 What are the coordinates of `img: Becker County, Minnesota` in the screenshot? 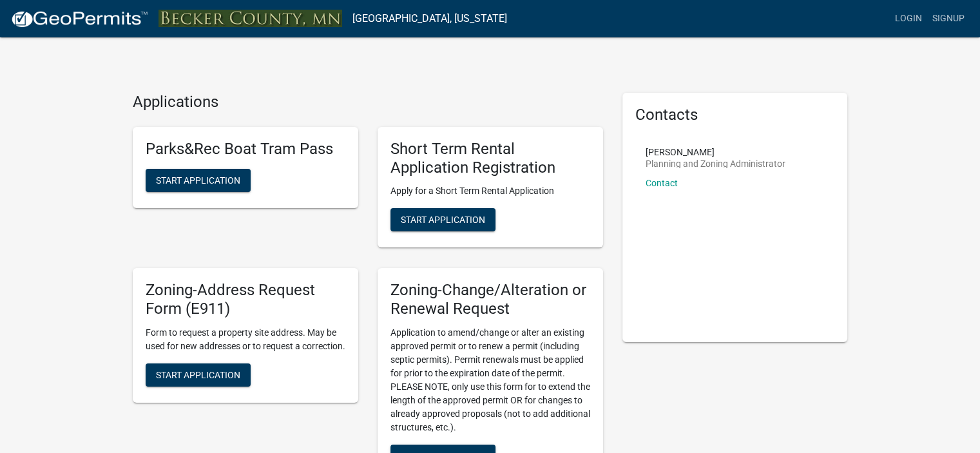 It's located at (250, 18).